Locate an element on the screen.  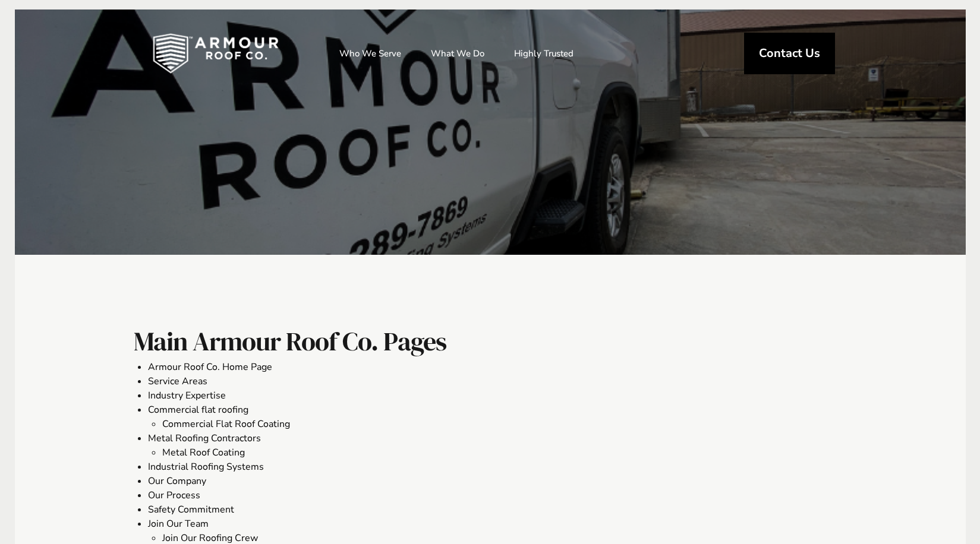
a: What We Do is located at coordinates (458, 54).